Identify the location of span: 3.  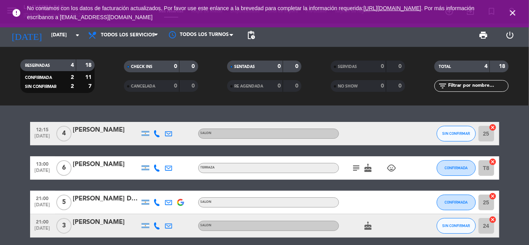
(64, 226).